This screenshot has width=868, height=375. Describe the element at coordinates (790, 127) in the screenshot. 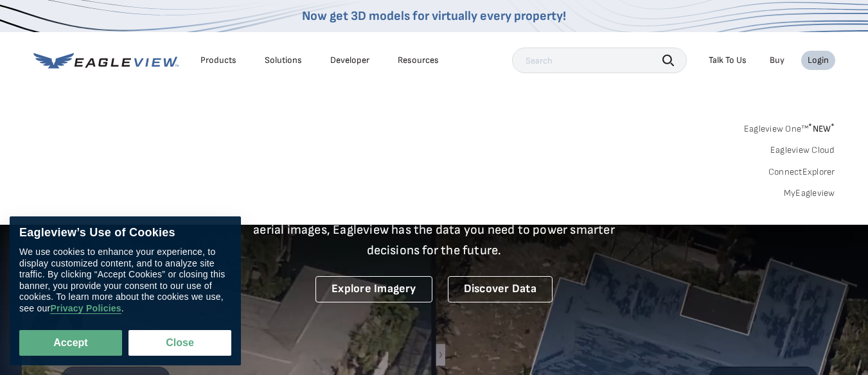

I see `a: Eagleview One™*NEW*` at that location.